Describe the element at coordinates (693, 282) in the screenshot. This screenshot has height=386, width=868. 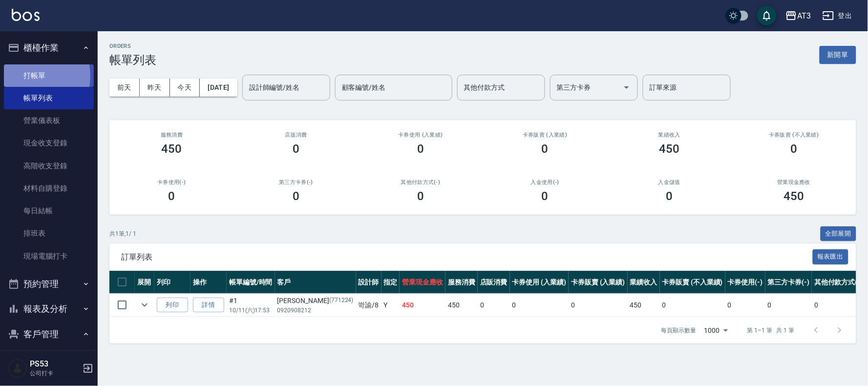
I see `th: 卡券販賣 (不入業績)` at that location.